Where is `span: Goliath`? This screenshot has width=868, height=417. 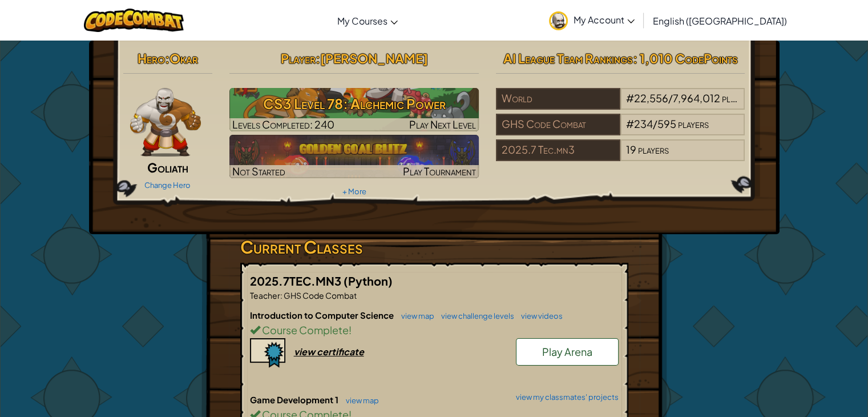
span: Goliath is located at coordinates (168, 167).